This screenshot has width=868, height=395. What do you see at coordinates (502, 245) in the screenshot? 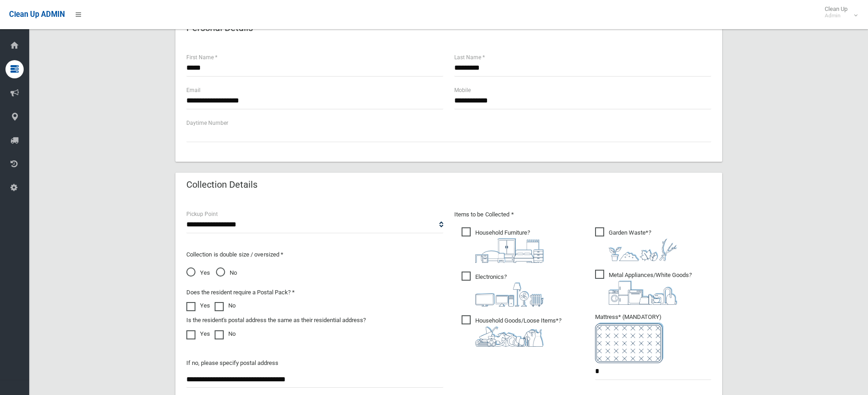
I see `span: Household Furniture` at bounding box center [502, 245].